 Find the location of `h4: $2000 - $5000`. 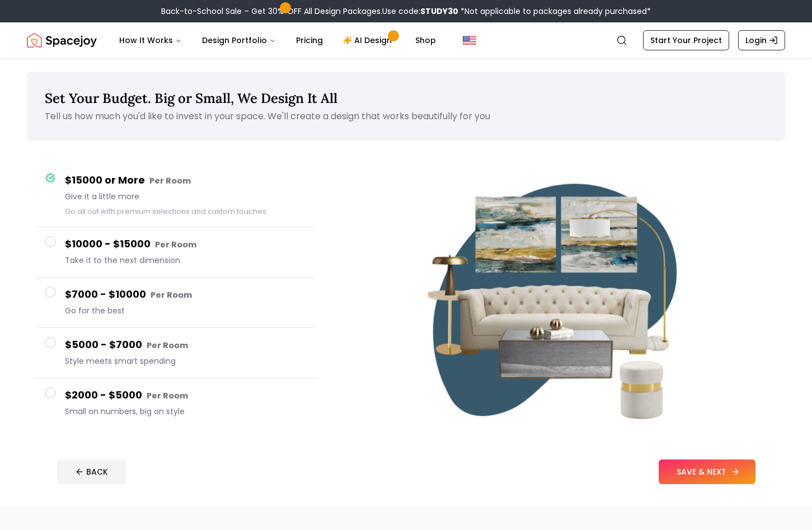

h4: $2000 - $5000 is located at coordinates (185, 395).